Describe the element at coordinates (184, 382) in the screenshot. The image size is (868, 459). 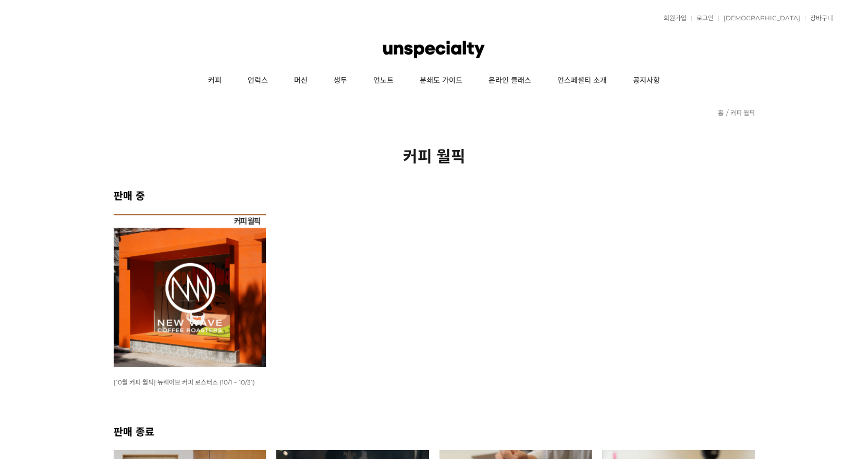
I see `a: [10월 커피 월픽] 뉴웨이브 커피 로스터스 (10/1 ~ 10/31)` at that location.